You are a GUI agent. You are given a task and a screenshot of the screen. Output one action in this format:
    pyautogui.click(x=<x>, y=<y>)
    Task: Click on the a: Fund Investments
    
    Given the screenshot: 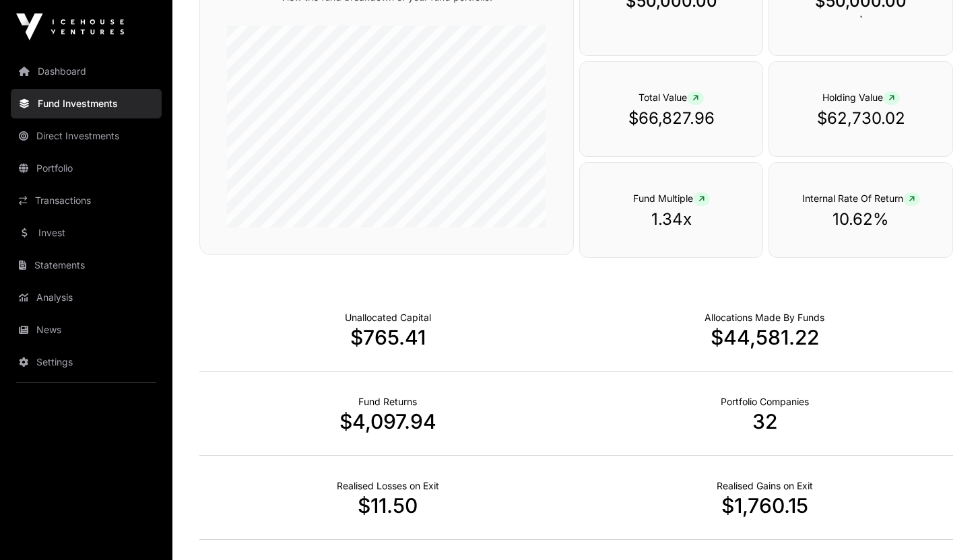 What is the action you would take?
    pyautogui.click(x=86, y=104)
    